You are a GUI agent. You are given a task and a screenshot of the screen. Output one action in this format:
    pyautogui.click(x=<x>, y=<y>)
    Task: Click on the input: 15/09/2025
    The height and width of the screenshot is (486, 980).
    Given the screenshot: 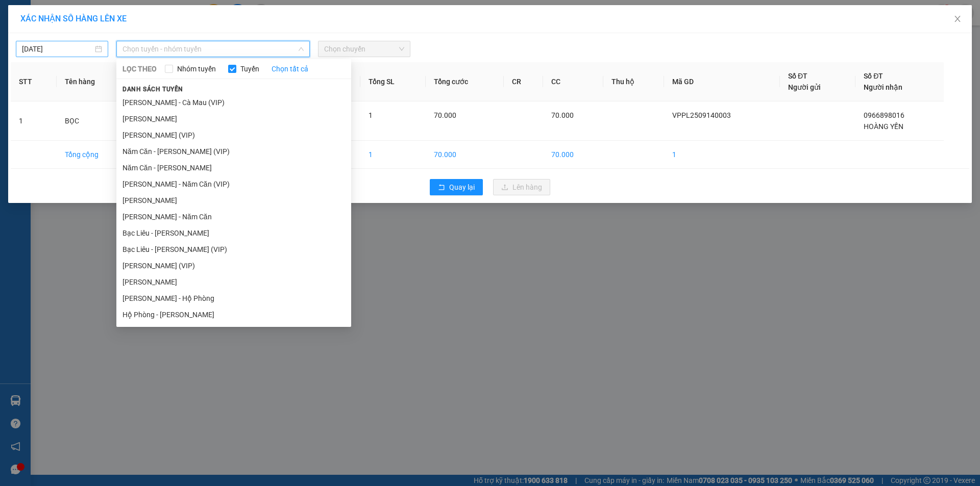 What is the action you would take?
    pyautogui.click(x=57, y=49)
    